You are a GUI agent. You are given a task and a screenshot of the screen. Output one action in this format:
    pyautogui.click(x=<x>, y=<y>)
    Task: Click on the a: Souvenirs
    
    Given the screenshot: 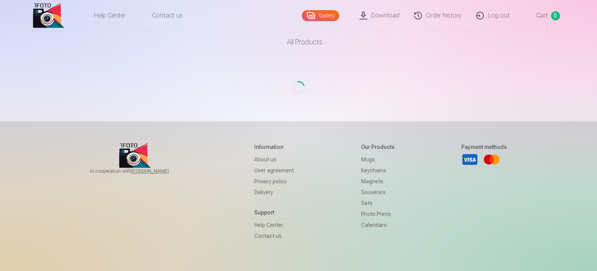 What is the action you would take?
    pyautogui.click(x=378, y=192)
    